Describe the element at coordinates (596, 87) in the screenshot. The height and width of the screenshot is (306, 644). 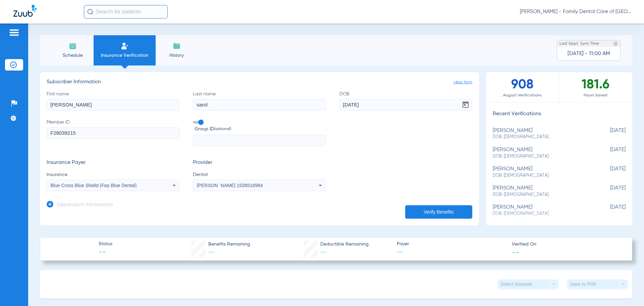
I see `div: 181.6` at that location.